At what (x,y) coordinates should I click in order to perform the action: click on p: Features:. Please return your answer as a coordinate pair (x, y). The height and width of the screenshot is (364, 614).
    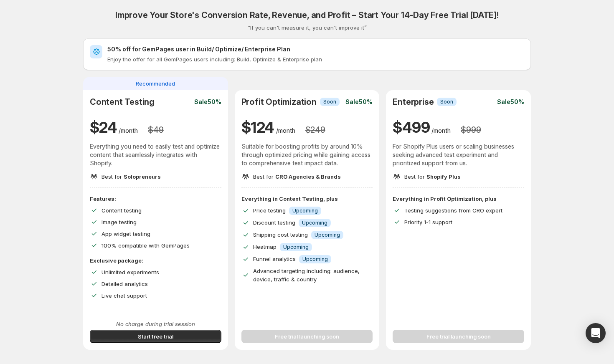
    Looking at the image, I should click on (155, 199).